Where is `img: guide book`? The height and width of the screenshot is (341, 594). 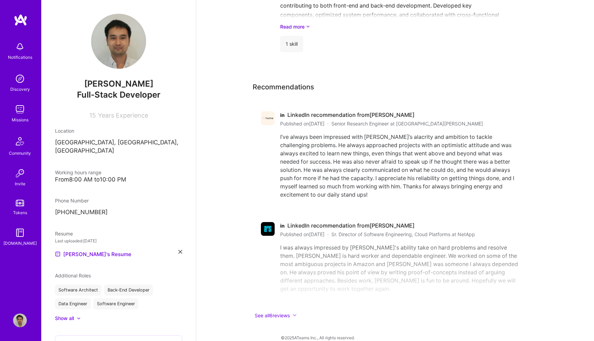 img: guide book is located at coordinates (20, 233).